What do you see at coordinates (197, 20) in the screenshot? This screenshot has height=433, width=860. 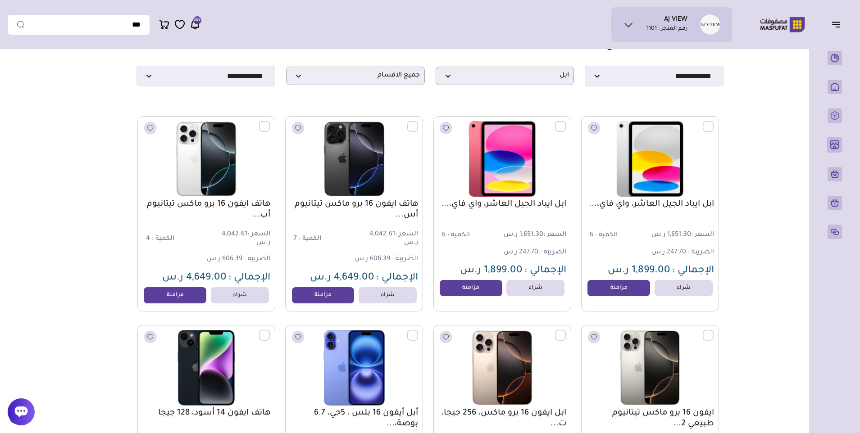 I see `span: 269` at bounding box center [197, 20].